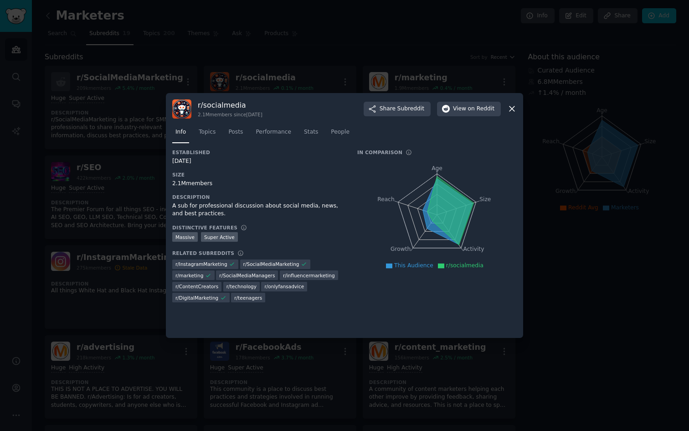  I want to click on h3: In Comparison, so click(380, 152).